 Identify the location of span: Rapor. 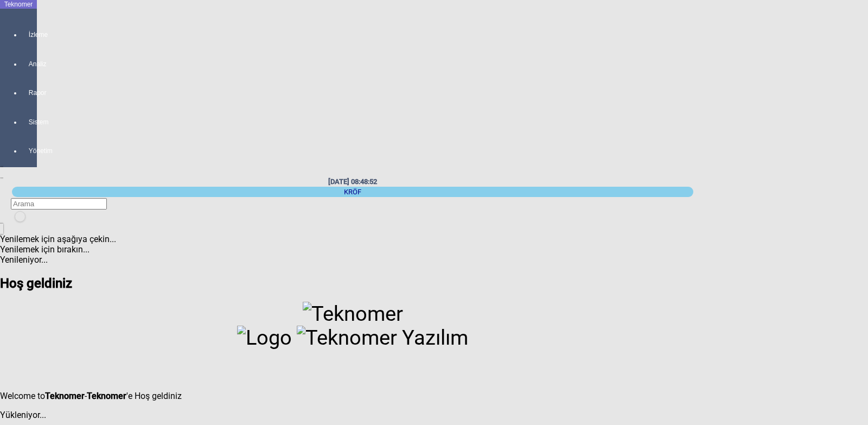
(30, 93).